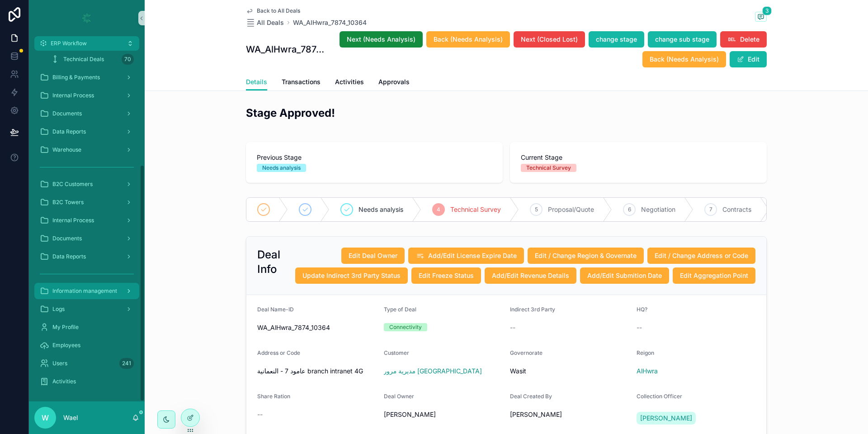 Image resolution: width=868 pixels, height=434 pixels. What do you see at coordinates (381, 209) in the screenshot?
I see `span: Needs analysis` at bounding box center [381, 209].